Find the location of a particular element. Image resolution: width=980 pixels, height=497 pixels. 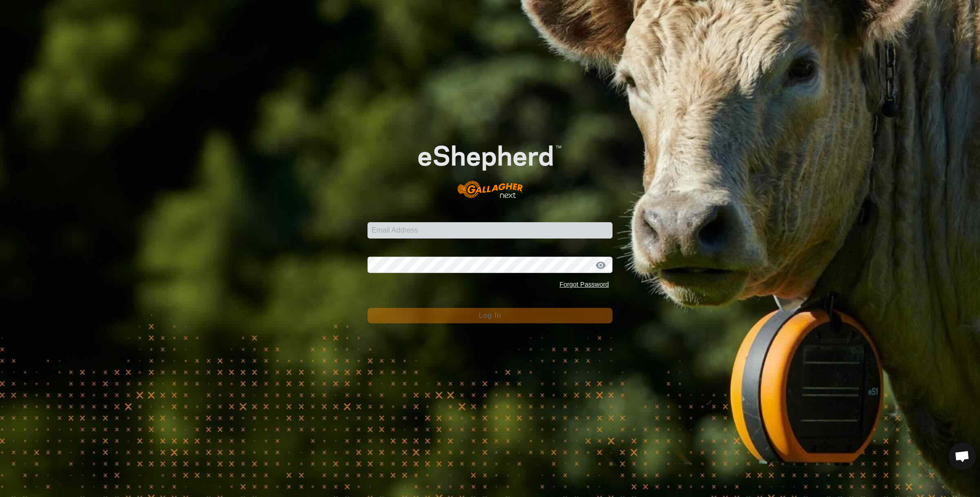

div: Open chat is located at coordinates (962, 456).